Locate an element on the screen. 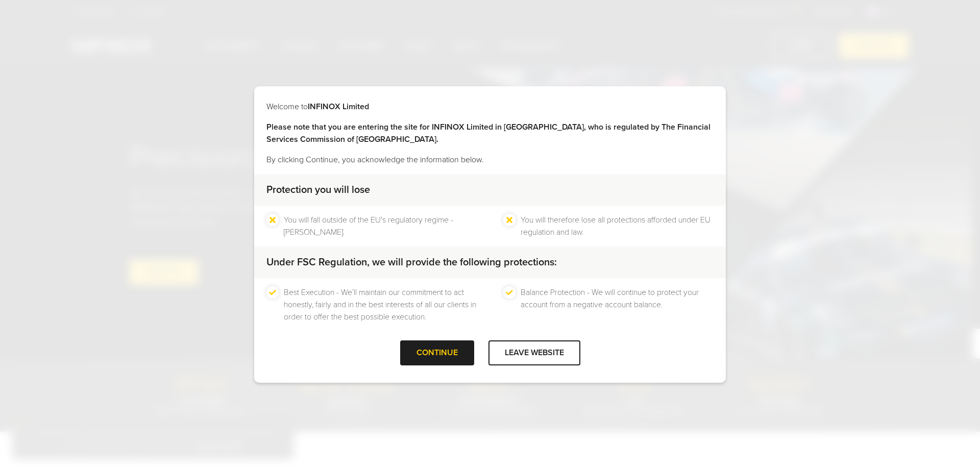  div: LEAVE WEBSITE is located at coordinates (534, 353).